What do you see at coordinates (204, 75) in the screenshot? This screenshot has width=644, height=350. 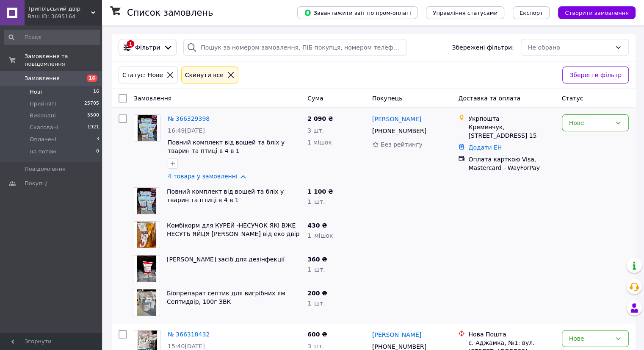 I see `div: Cкинути все` at bounding box center [204, 75].